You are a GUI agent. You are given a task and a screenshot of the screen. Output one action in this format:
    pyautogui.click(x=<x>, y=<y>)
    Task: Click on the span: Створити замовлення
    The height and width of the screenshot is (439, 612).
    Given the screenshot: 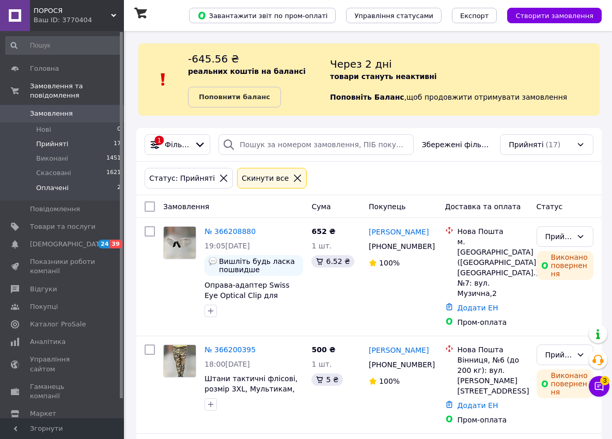 What is the action you would take?
    pyautogui.click(x=554, y=16)
    